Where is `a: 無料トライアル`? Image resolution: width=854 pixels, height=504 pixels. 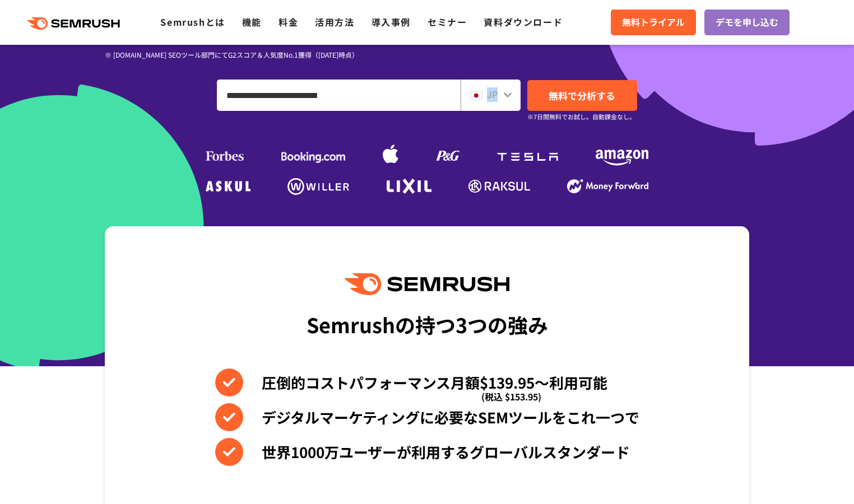
a: 無料トライアル is located at coordinates (653, 22).